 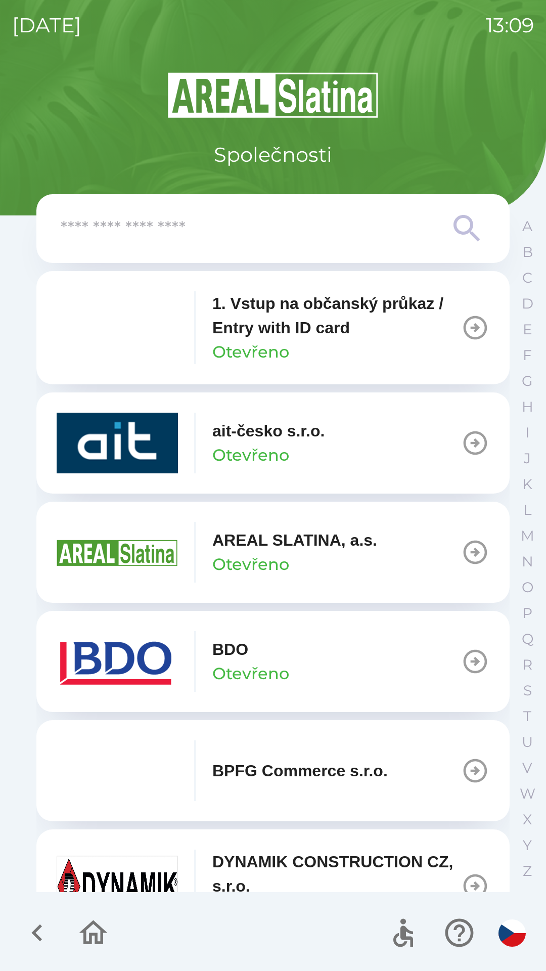 What do you see at coordinates (528, 794) in the screenshot?
I see `button: W` at bounding box center [528, 794].